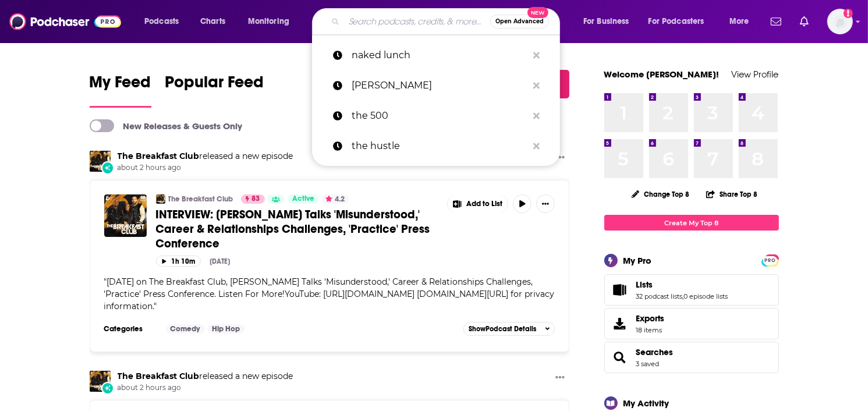 The width and height of the screenshot is (868, 411). Describe the element at coordinates (304, 199) in the screenshot. I see `span: Active` at that location.